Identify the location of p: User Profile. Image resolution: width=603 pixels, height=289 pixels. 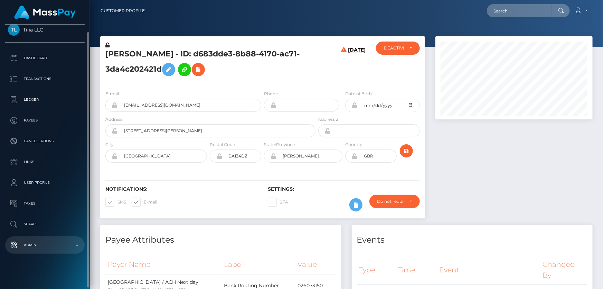
(45, 183).